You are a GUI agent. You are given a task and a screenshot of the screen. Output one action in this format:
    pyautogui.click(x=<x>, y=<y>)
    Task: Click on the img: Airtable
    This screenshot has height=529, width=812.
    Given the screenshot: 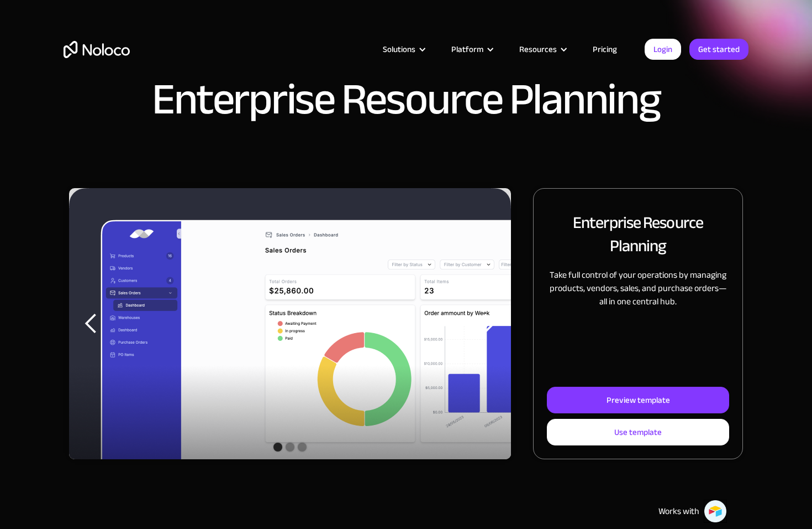 What is the action you would take?
    pyautogui.click(x=716, y=511)
    